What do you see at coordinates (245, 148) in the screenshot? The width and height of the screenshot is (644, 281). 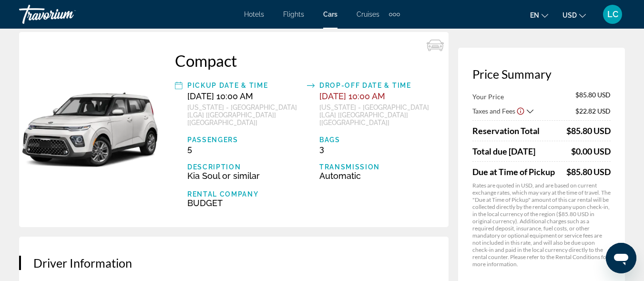 I see `div: 5` at bounding box center [245, 148].